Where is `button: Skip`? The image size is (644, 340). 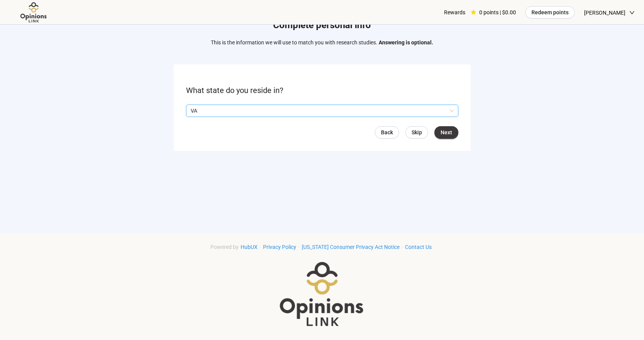 button: Skip is located at coordinates (416, 133).